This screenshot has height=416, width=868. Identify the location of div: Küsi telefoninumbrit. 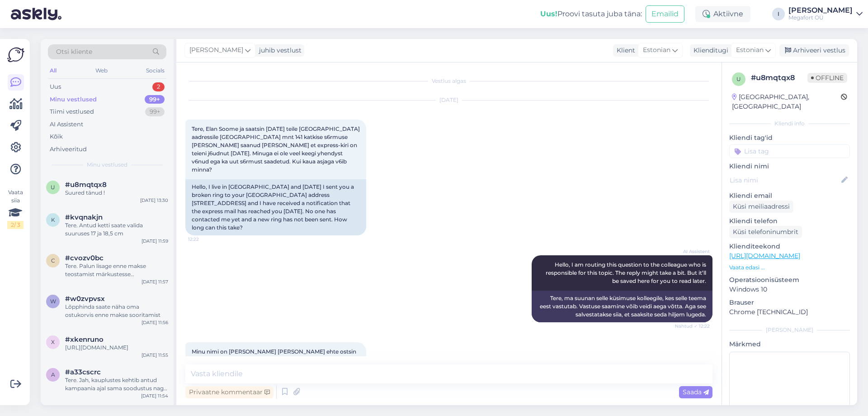
(766, 232).